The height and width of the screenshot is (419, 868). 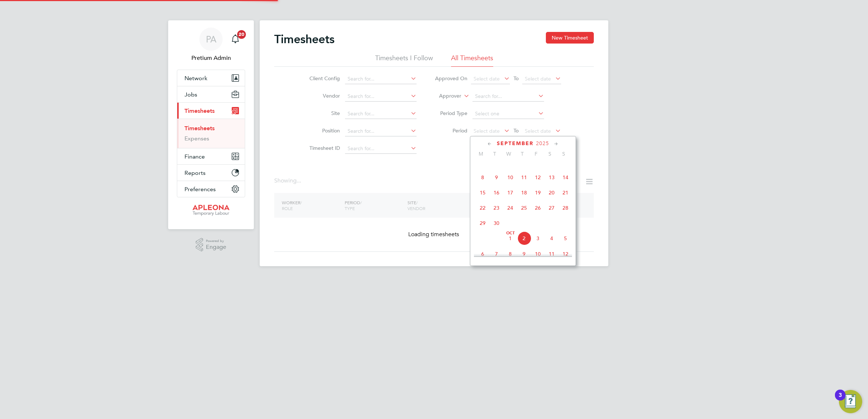 I want to click on label: Approved On, so click(x=451, y=78).